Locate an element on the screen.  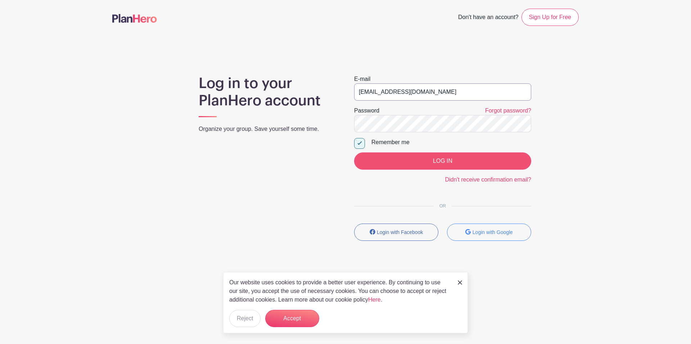
img: logo-507f7623f17ff9eddc593b1ce0a138ce2505c220e1c5a4e2b4648c50719b7d32.svg is located at coordinates (135, 18).